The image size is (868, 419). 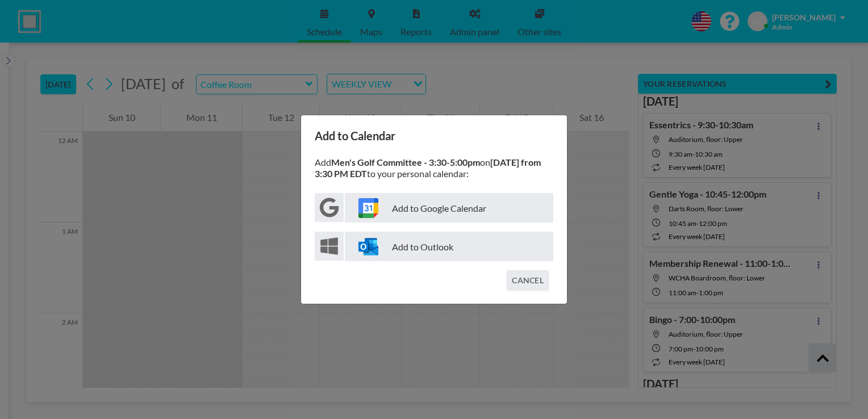 What do you see at coordinates (406, 162) in the screenshot?
I see `strong: Men's Golf Committee - 3:30-5:00pm` at bounding box center [406, 162].